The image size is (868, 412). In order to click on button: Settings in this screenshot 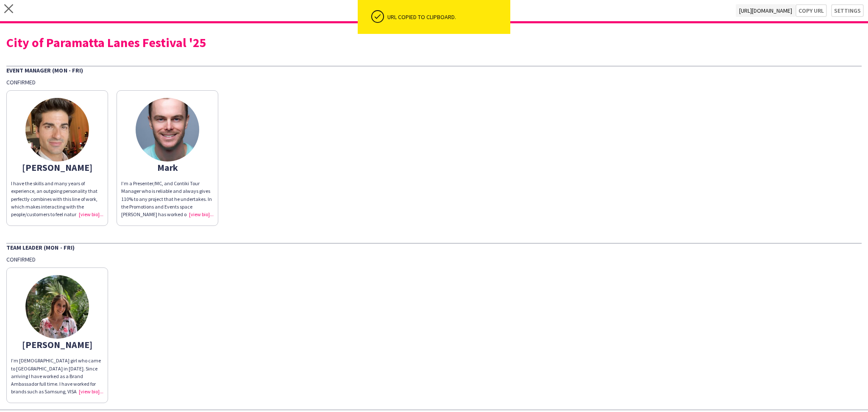, I will do `click(848, 11)`.